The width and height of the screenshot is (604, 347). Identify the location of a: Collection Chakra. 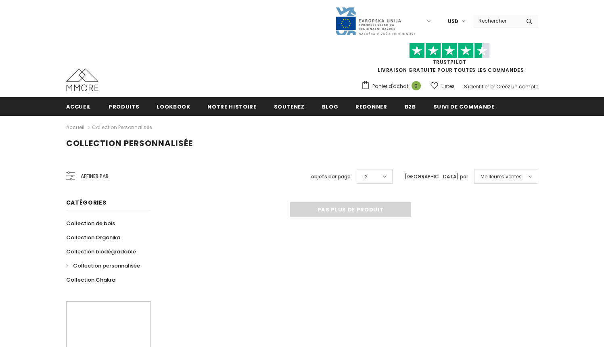
(91, 280).